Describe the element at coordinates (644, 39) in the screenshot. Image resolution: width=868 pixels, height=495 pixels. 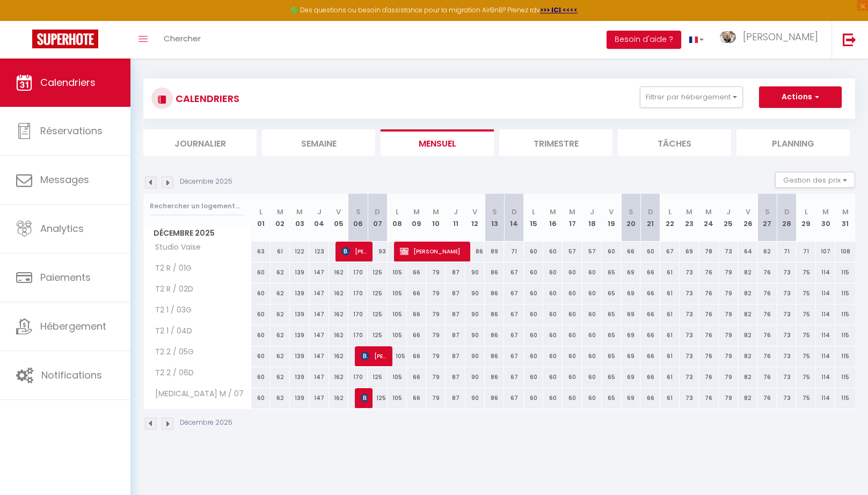
I see `button: Besoin d'aide ?` at that location.